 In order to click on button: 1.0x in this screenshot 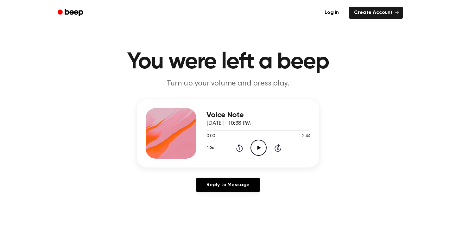, I will do `click(211, 148)`.